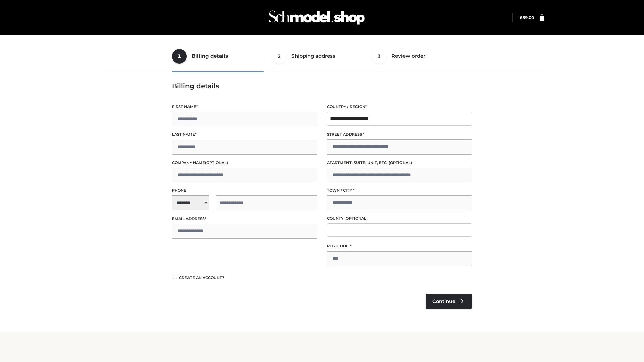  What do you see at coordinates (527, 17) in the screenshot?
I see `bdi: 89.00` at bounding box center [527, 17].